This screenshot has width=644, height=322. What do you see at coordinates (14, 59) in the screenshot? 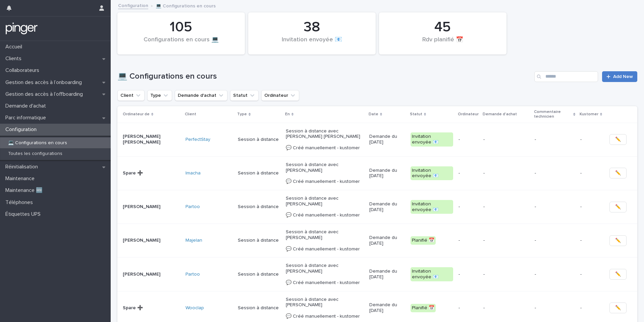
I see `p: Clients` at bounding box center [14, 59].